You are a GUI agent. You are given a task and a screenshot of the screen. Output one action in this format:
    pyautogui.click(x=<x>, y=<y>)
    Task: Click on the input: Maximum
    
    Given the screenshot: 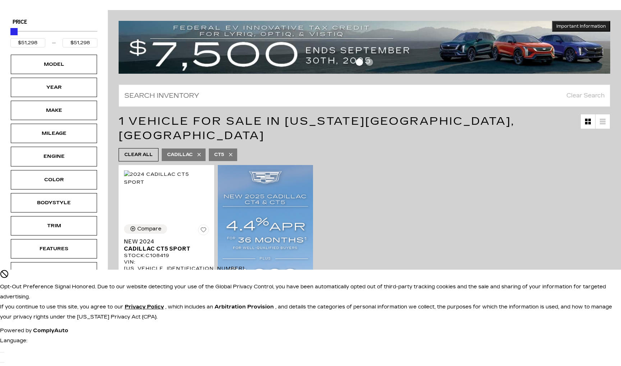 What is the action you would take?
    pyautogui.click(x=80, y=43)
    